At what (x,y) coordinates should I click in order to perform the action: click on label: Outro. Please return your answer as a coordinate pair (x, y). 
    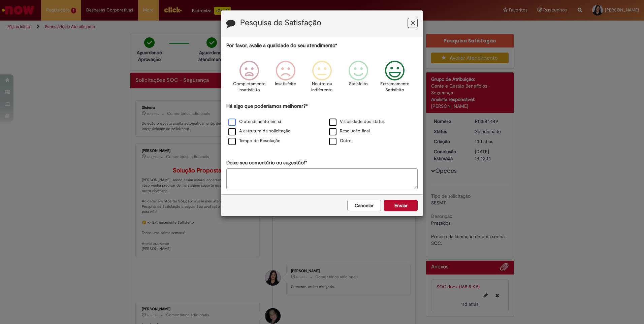
    Looking at the image, I should click on (340, 141).